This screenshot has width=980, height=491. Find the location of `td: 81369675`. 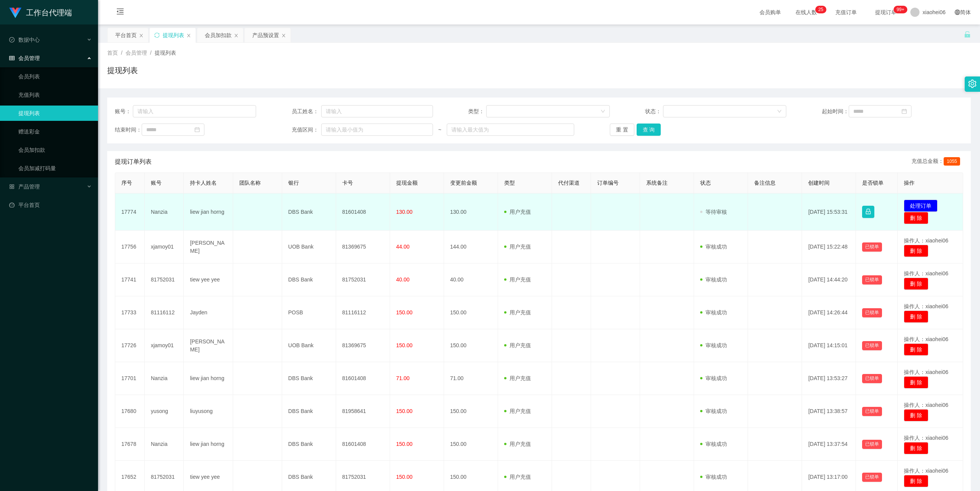

td: 81369675 is located at coordinates (363, 247).